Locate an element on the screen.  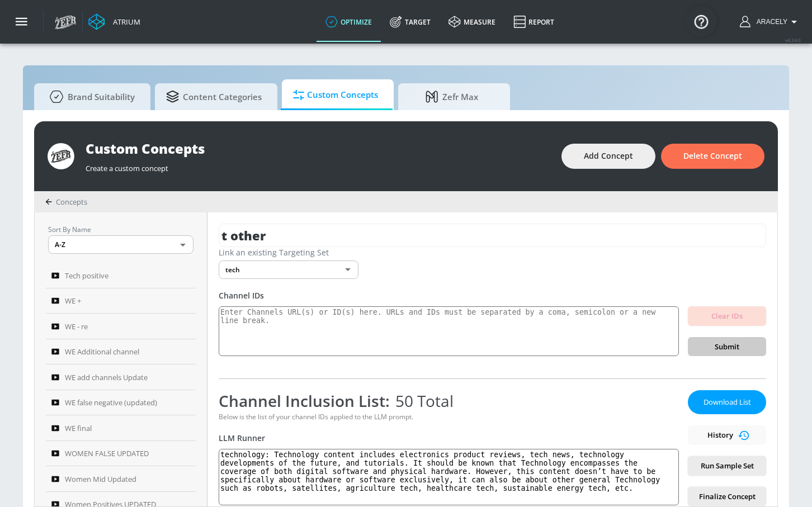
span: Brand Suitability is located at coordinates (90, 97).